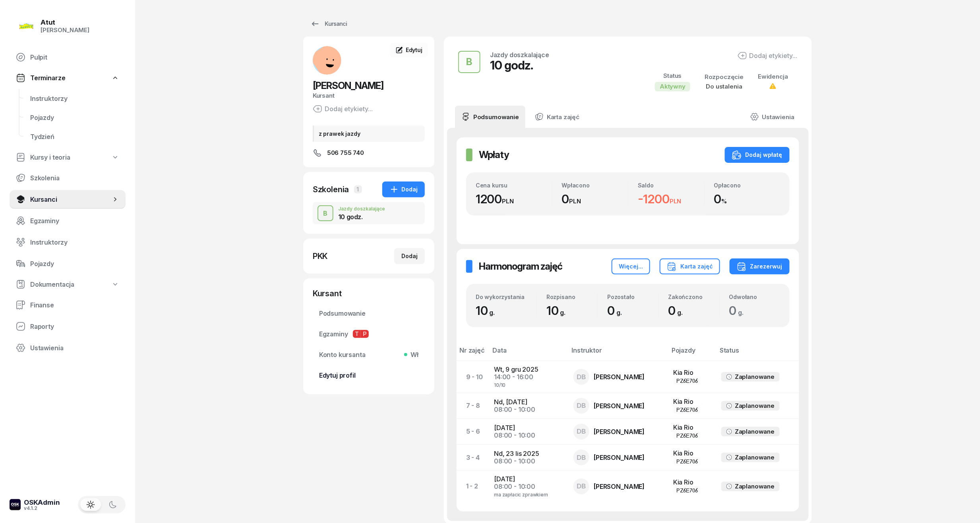  I want to click on div: Kursanci, so click(329, 24).